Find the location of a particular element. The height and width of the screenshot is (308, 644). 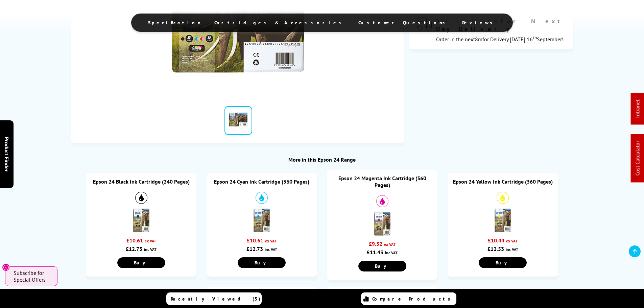

span: Recently Viewed (5) is located at coordinates (216, 299).